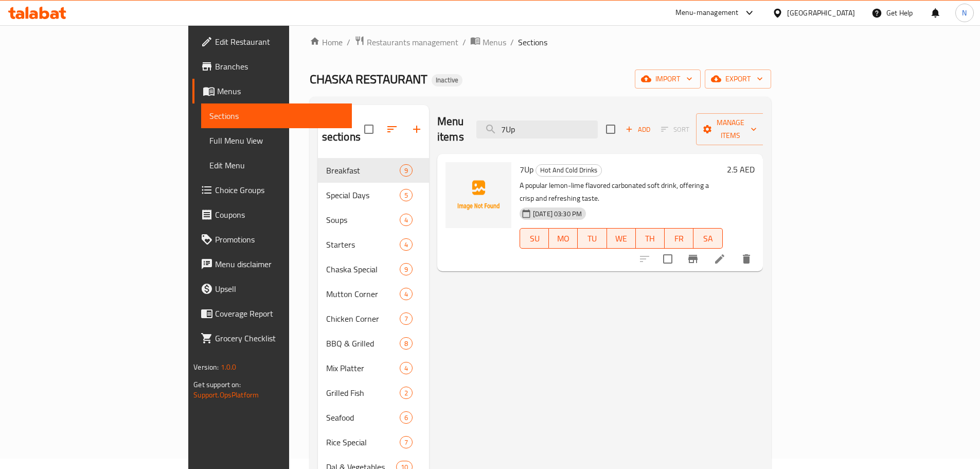 Image resolution: width=980 pixels, height=469 pixels. What do you see at coordinates (447, 80) in the screenshot?
I see `span: Inactive` at bounding box center [447, 80].